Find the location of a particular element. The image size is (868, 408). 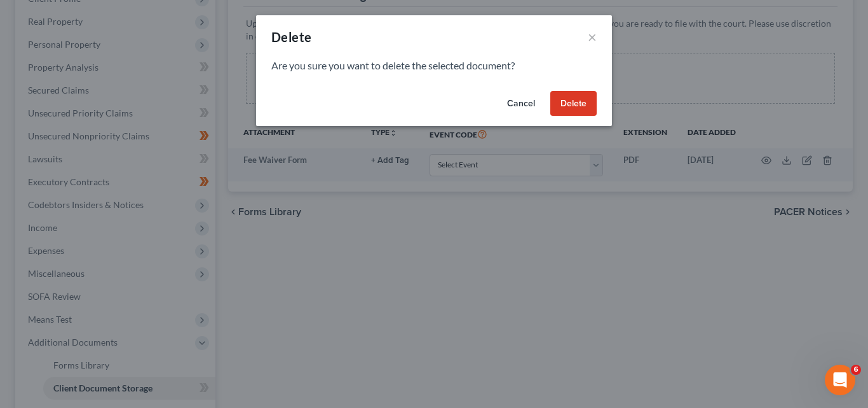

p: Are you sure you want to delete the selected document? is located at coordinates (434, 65).